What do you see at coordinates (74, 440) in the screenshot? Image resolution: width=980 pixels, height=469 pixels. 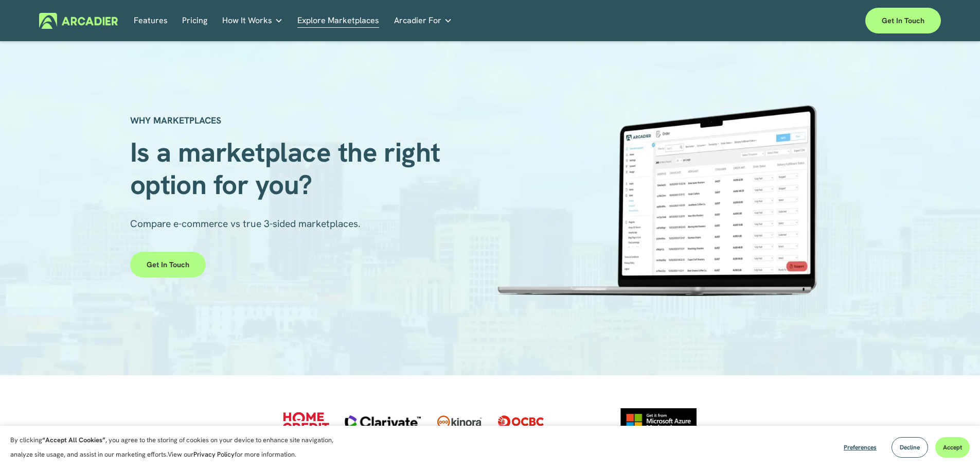 I see `strong: “Accept All Cookies”` at bounding box center [74, 440].